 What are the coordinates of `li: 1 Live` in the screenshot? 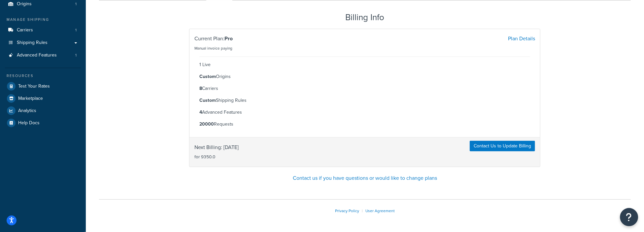 It's located at (365, 65).